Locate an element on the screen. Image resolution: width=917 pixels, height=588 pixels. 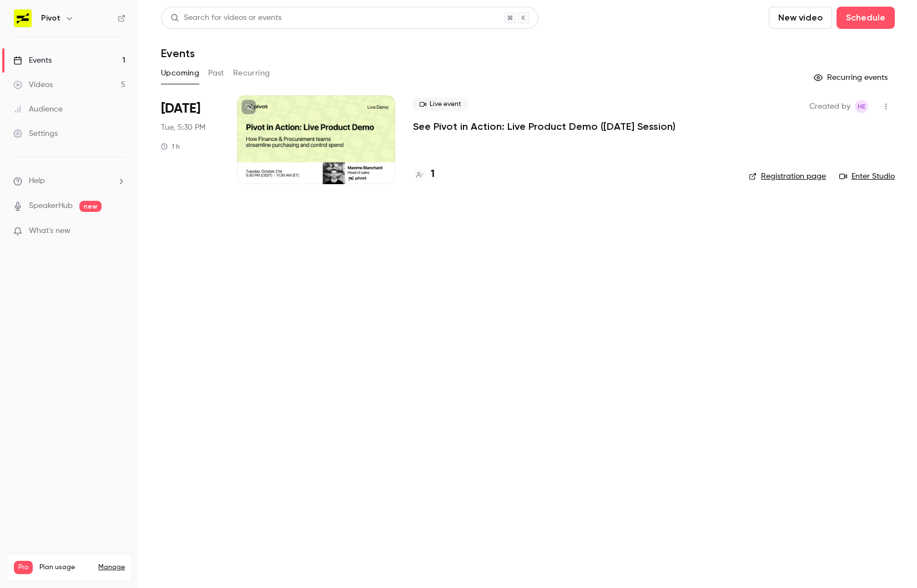
span: Plan usage is located at coordinates (66, 567).